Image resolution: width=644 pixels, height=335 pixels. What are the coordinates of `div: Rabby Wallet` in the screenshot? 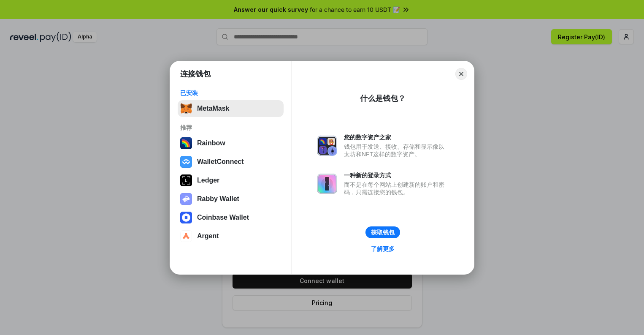 It's located at (218, 199).